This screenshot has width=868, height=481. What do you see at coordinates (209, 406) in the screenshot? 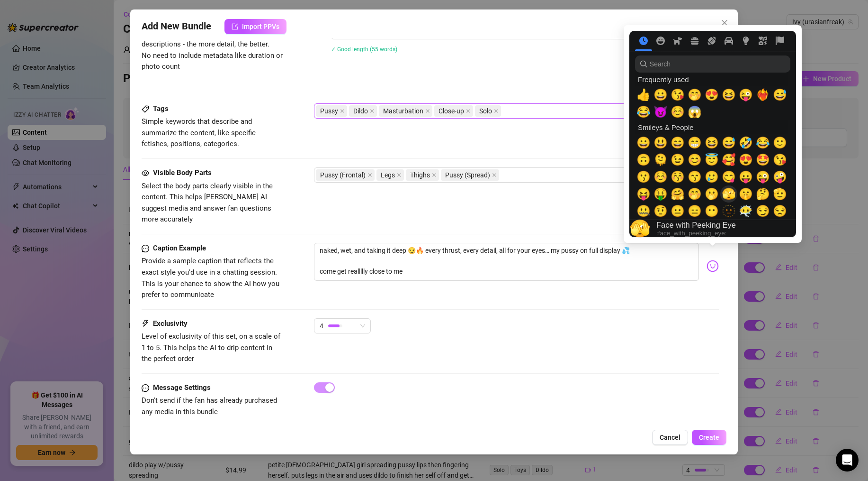
I see `span: Don't send if the fan has already purchased any media in this bundle` at bounding box center [209, 406].